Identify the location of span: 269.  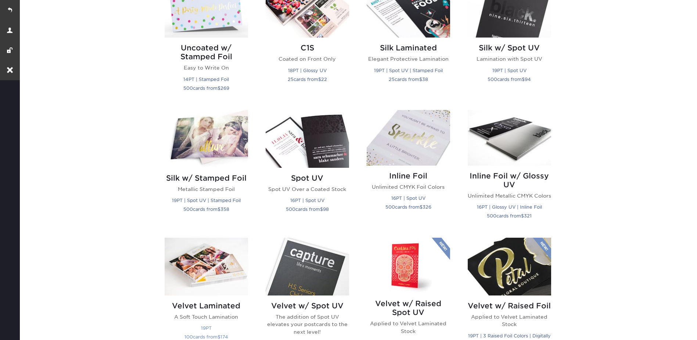
(225, 88).